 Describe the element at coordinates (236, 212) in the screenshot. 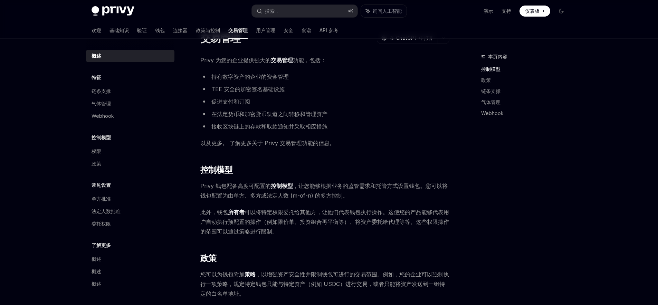

I see `font: 所有者` at that location.